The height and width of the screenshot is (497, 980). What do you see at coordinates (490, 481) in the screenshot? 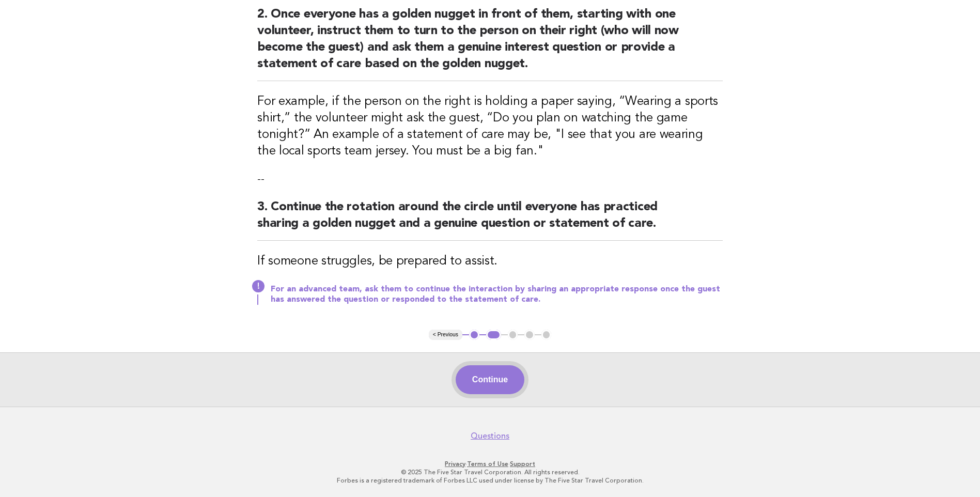
I see `p: Forbes is a registered trademark of Forbes LLC used under license by The Five Star Travel Corpora...` at bounding box center [490, 481].